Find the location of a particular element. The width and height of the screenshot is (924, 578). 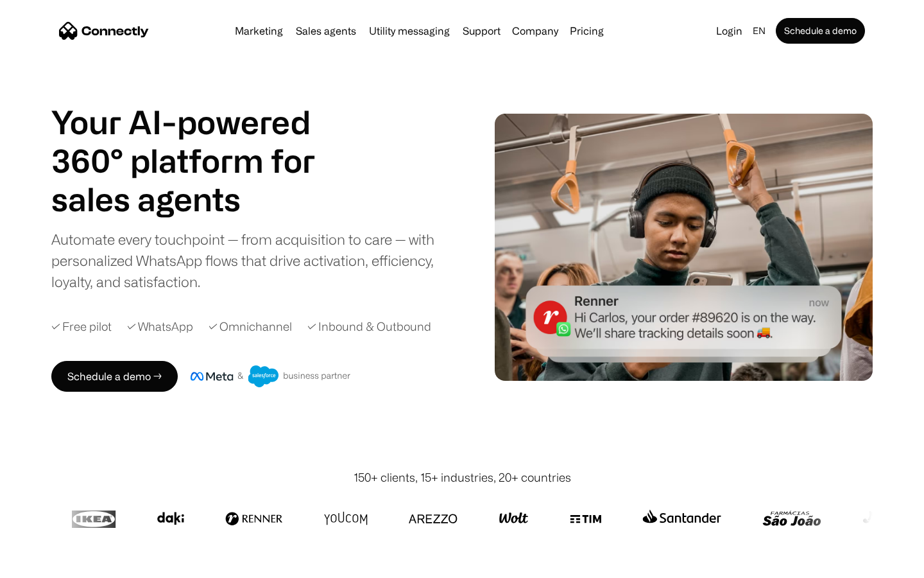

div: ✓ Omnichannel is located at coordinates (250, 326).